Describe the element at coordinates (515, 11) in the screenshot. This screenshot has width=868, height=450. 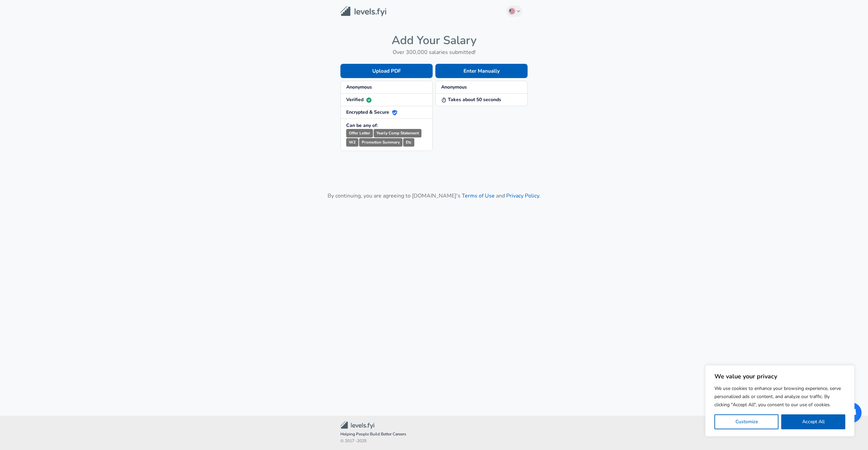
I see `button: English (US)` at that location.